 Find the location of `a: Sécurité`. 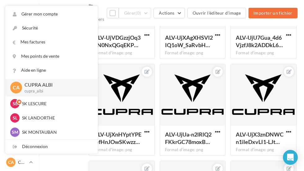

a: Sécurité is located at coordinates (51, 28).